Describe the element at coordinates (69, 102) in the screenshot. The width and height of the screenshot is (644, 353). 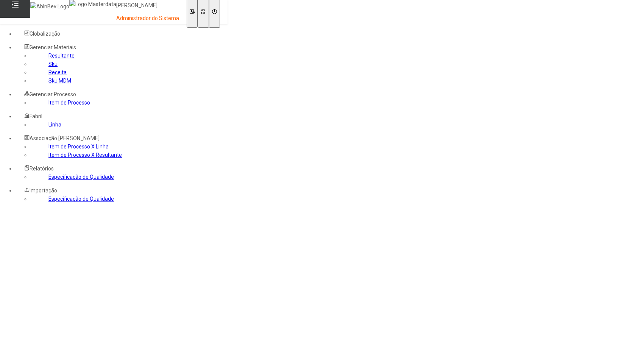
I see `a: Item de Processo` at that location.